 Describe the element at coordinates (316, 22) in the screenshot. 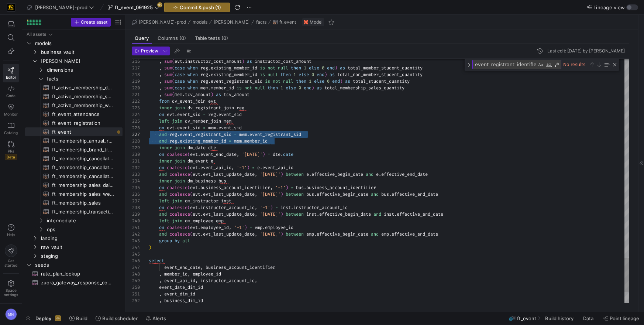

I see `span: Model` at that location.